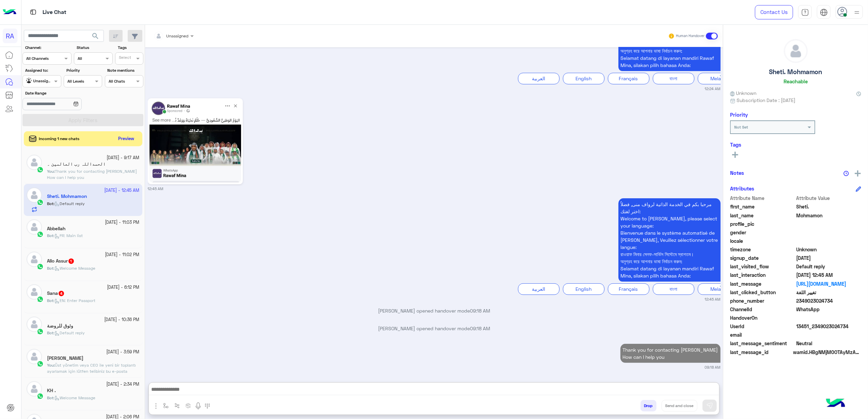 The height and width of the screenshot is (419, 868). I want to click on img: create order, so click(188, 406).